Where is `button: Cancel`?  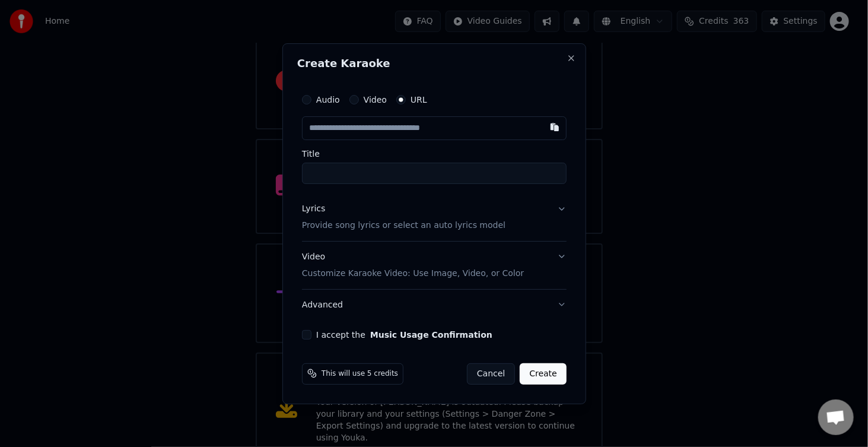 button: Cancel is located at coordinates (491, 373).